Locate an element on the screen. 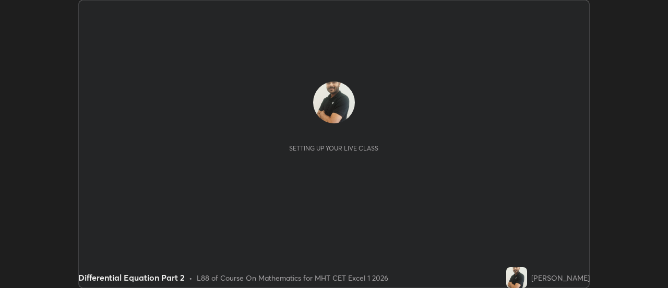  div: Differential Equation Part 2 is located at coordinates (132, 277).